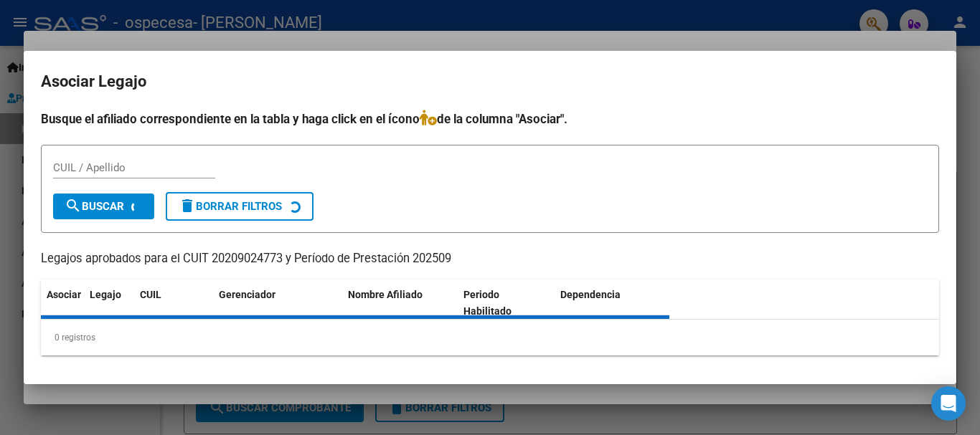 The width and height of the screenshot is (980, 435). Describe the element at coordinates (63, 295) in the screenshot. I see `span: Asociar` at that location.